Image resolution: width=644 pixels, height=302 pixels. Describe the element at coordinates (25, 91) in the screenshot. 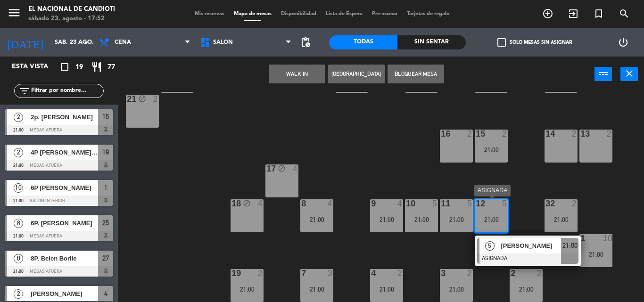

I see `i: filter_list` at that location.